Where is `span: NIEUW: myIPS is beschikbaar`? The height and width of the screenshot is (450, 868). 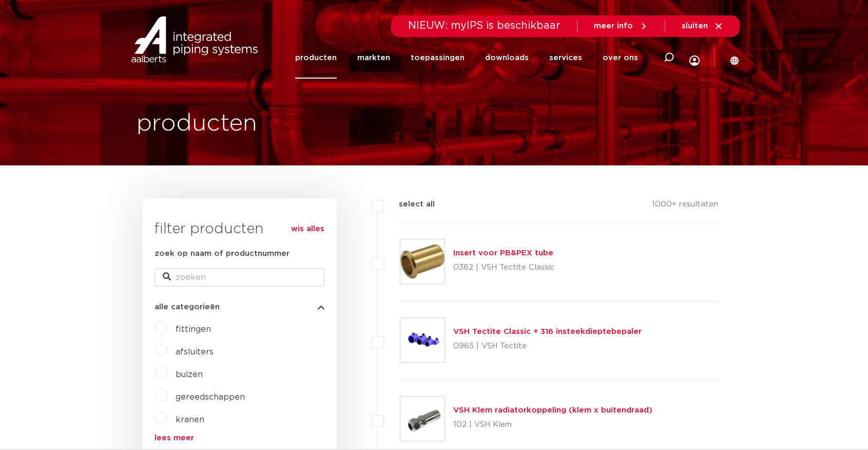
span: NIEUW: myIPS is beschikbaar is located at coordinates (484, 26).